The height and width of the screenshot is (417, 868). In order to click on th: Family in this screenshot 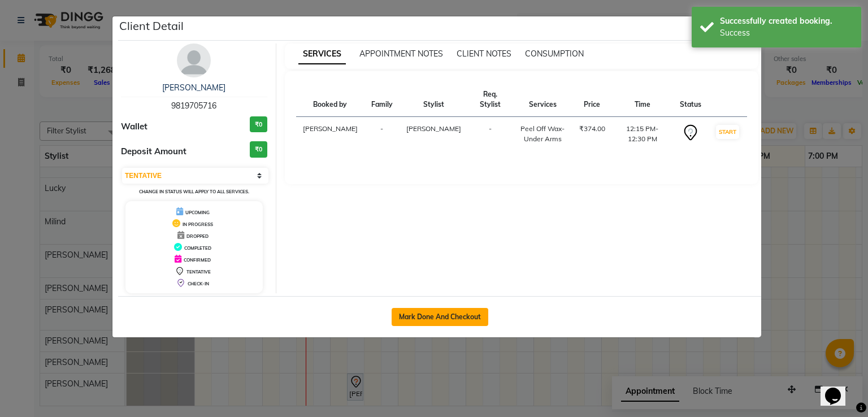, I will do `click(382, 100)`.